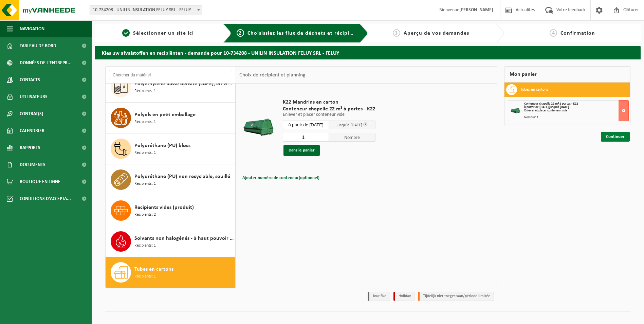 Image resolution: width=644 pixels, height=324 pixels. What do you see at coordinates (329, 115) in the screenshot?
I see `p: Enlever et placer conteneur vide` at bounding box center [329, 115].